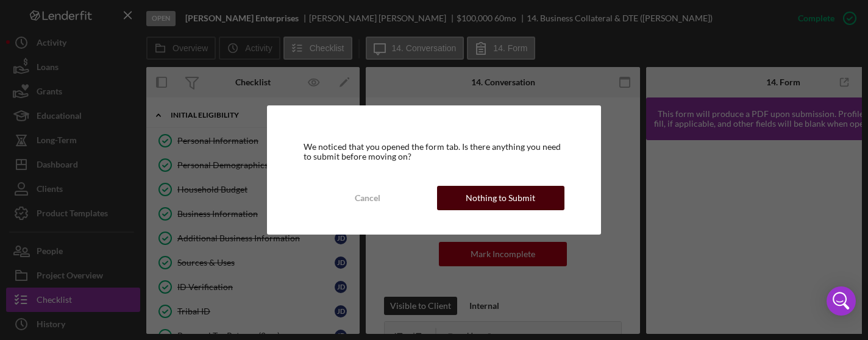  I want to click on div: Nothing to Submit, so click(501, 198).